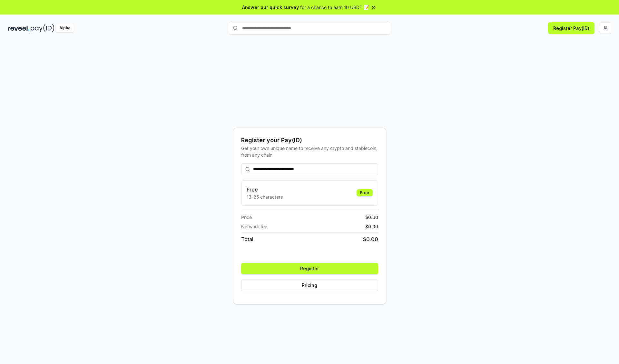 The image size is (619, 364). What do you see at coordinates (271, 7) in the screenshot?
I see `span: Answer our quick survey` at bounding box center [271, 7].